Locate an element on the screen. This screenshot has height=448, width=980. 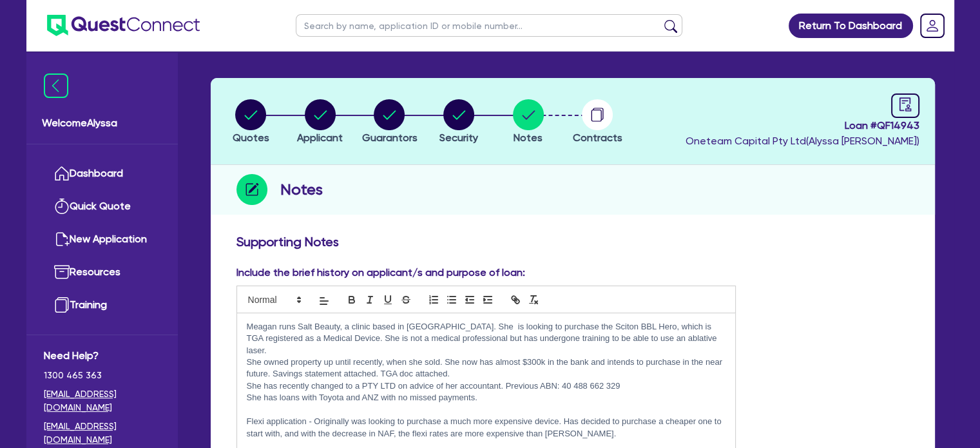
h2: Notes is located at coordinates (301, 190).